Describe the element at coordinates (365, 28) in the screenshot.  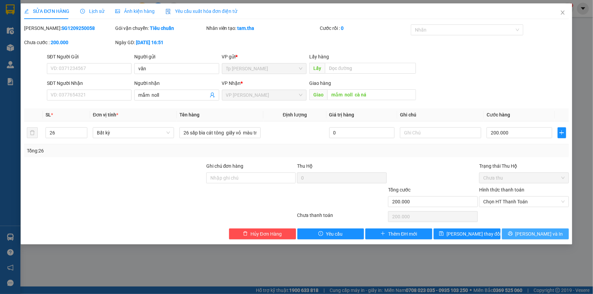
I see `div: Cước rồi :` at that location.